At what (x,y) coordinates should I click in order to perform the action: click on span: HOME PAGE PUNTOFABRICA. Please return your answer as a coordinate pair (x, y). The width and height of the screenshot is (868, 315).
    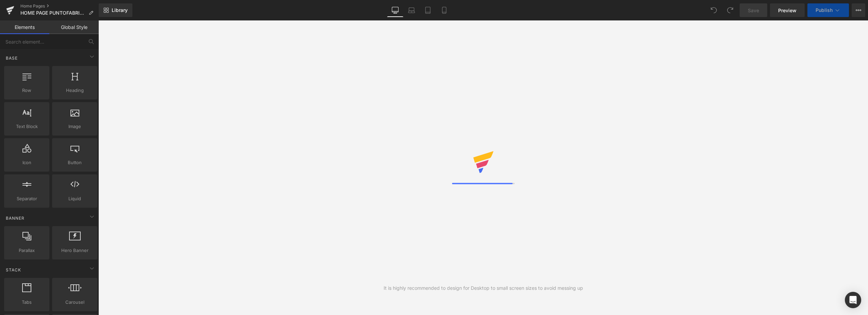
    Looking at the image, I should click on (53, 13).